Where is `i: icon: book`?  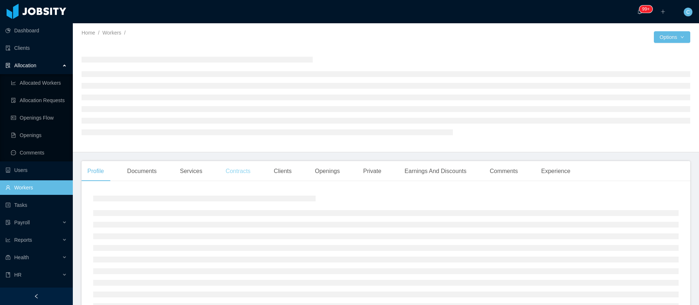 i: icon: book is located at coordinates (8, 275).